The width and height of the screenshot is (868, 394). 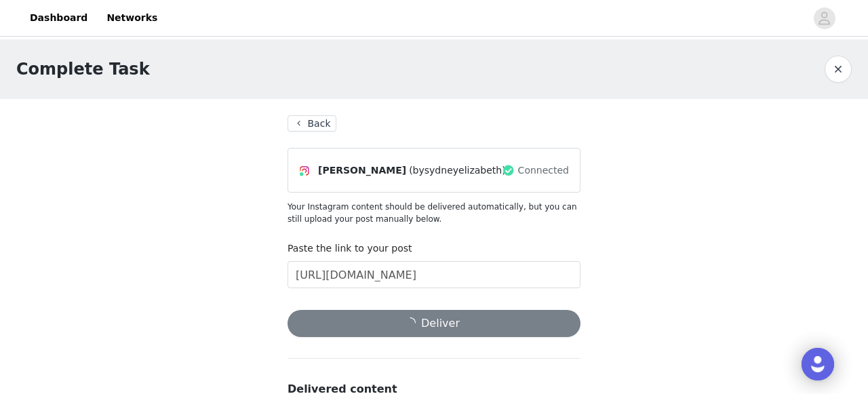 What do you see at coordinates (818, 364) in the screenshot?
I see `div: Open Intercom Messenger` at bounding box center [818, 364].